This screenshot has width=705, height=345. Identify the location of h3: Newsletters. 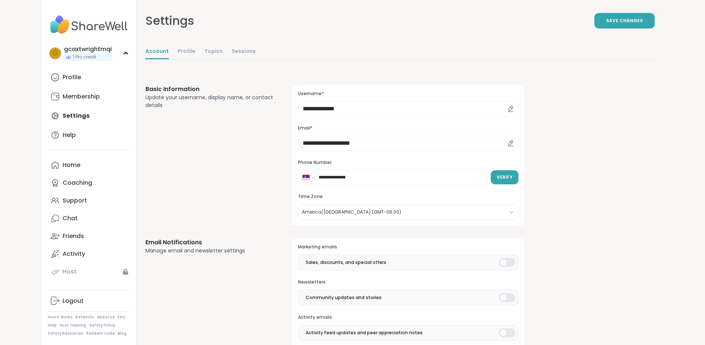
(408, 282).